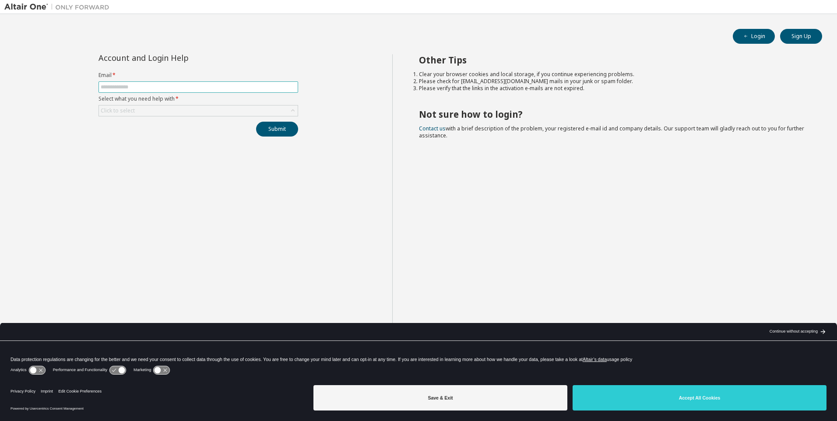  What do you see at coordinates (59, 7) in the screenshot?
I see `img: Altair One` at bounding box center [59, 7].